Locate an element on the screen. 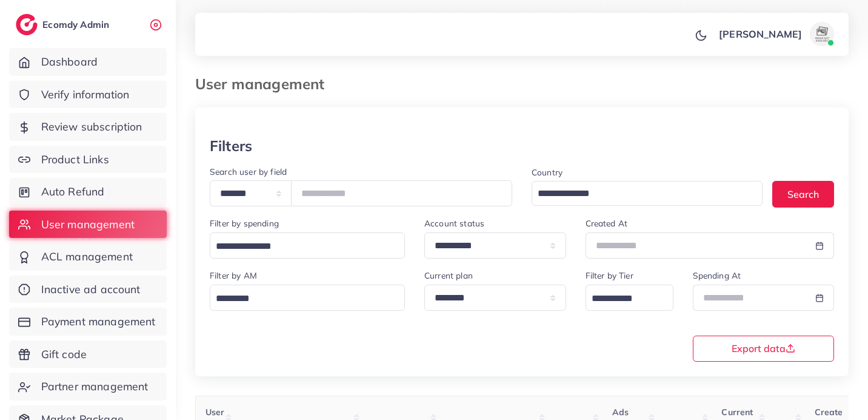 Image resolution: width=868 pixels, height=420 pixels. span: Inactive ad account is located at coordinates (91, 289).